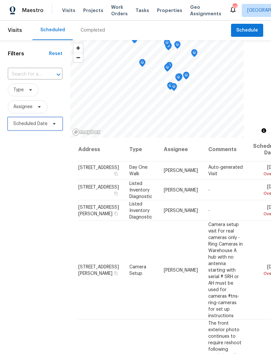  Describe the element at coordinates (93, 10) in the screenshot. I see `span: Projects` at that location.